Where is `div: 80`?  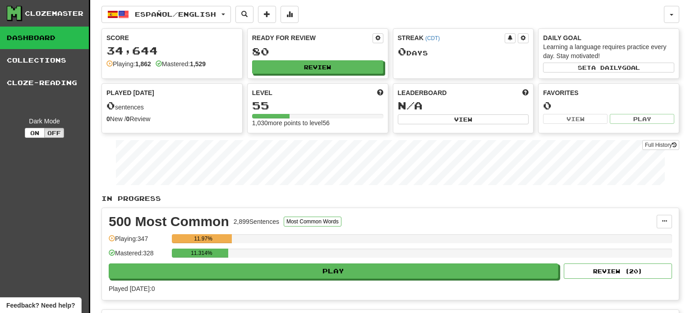
div: 80 is located at coordinates (317, 51).